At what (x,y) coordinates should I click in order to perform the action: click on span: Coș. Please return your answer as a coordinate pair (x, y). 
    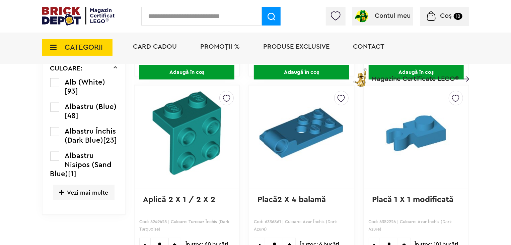
    Looking at the image, I should click on (446, 16).